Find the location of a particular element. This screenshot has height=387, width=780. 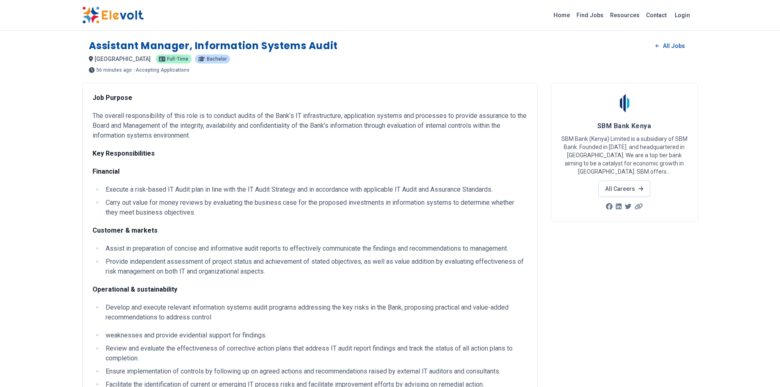

li: Execute a risk-based IT Audit plan in line with the IT Audit Strategy and in accordance with appl... is located at coordinates (315, 190).